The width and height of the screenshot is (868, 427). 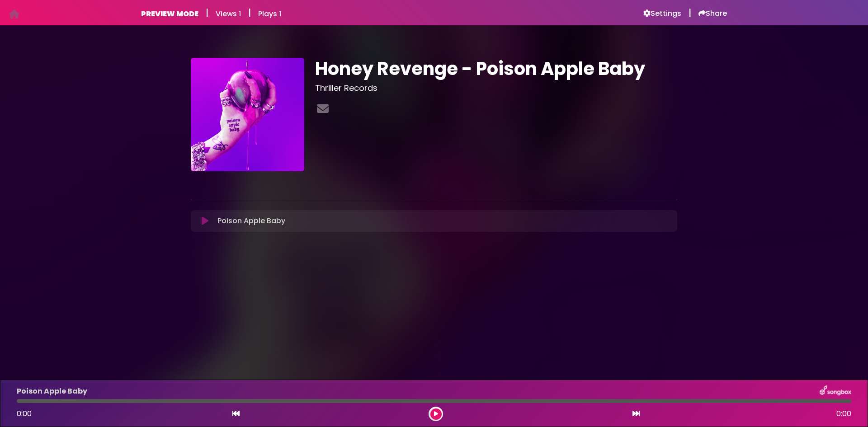 I want to click on h6: Views 1, so click(x=229, y=14).